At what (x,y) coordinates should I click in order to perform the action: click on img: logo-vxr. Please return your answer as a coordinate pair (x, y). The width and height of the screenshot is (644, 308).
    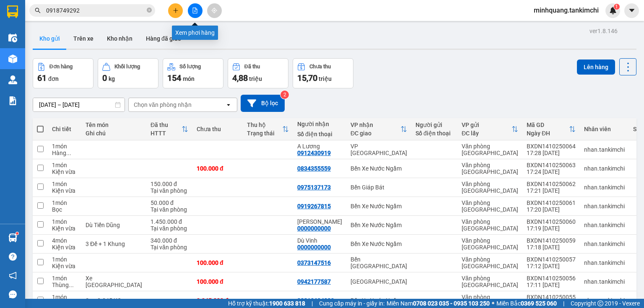
    Looking at the image, I should click on (13, 12).